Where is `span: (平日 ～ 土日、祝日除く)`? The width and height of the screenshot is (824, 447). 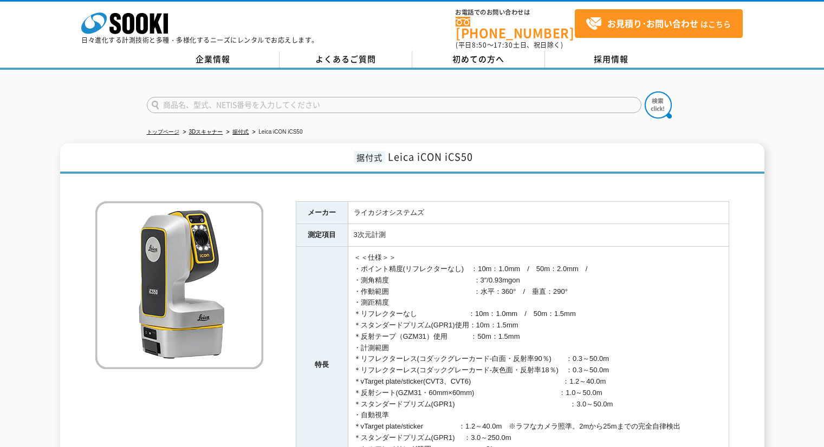 span: (平日 ～ 土日、祝日除く) is located at coordinates (509, 45).